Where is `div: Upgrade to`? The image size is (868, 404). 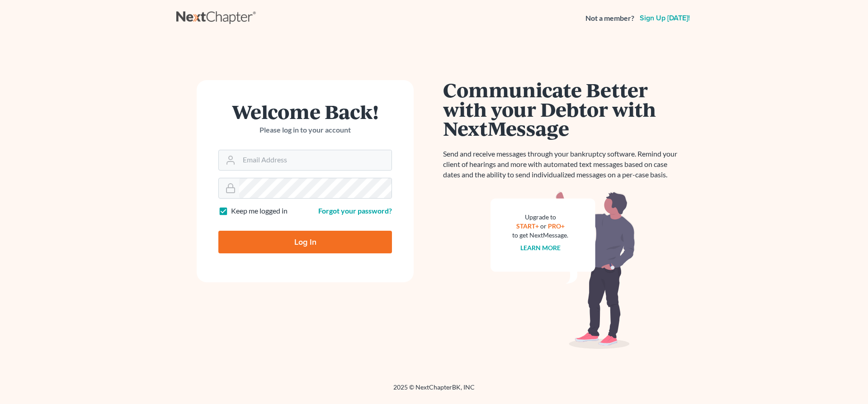
div: Upgrade to is located at coordinates (541, 217).